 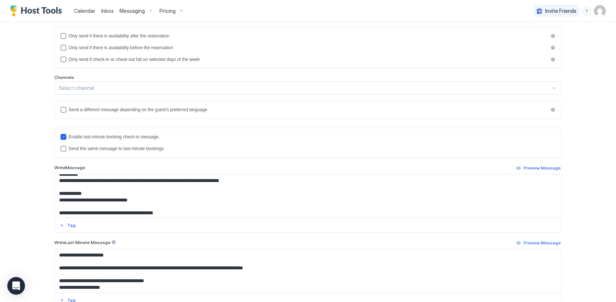 I want to click on div: Only send if there is availability after the reservation, so click(x=308, y=36).